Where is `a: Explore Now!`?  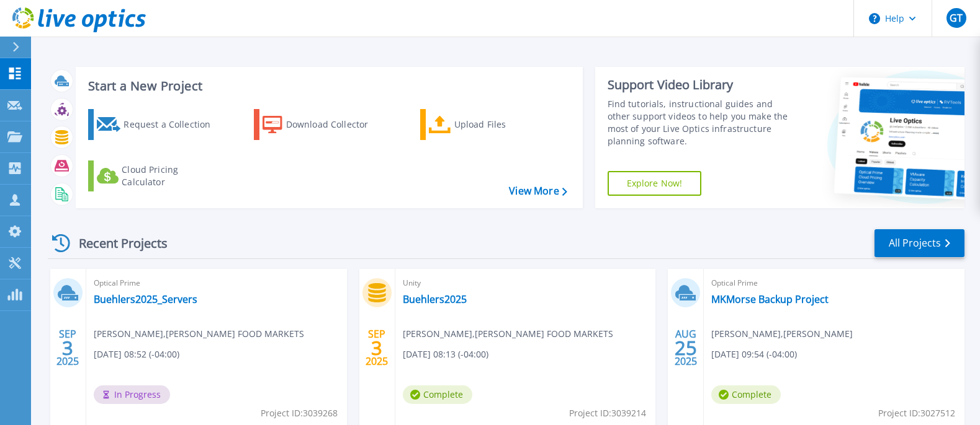
a: Explore Now! is located at coordinates (654, 184).